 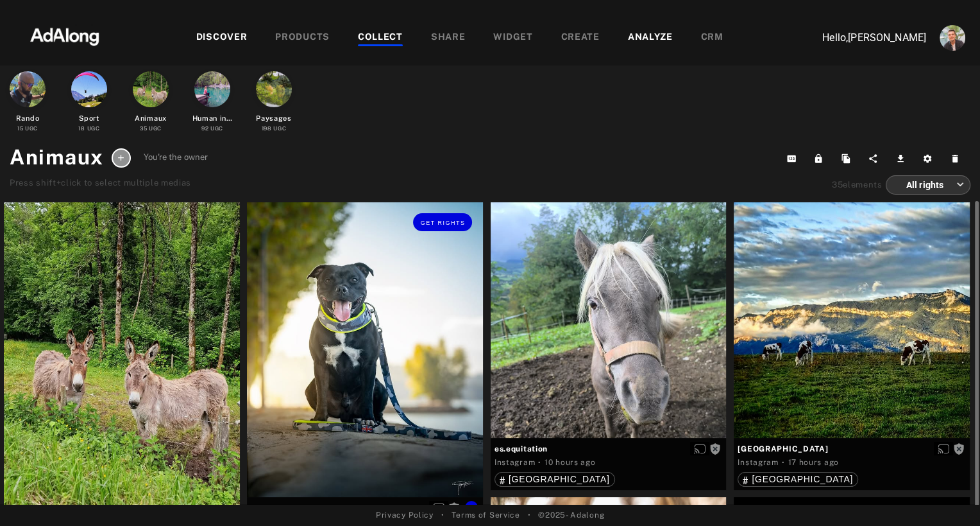 What do you see at coordinates (381, 38) in the screenshot?
I see `div: COLLECT` at bounding box center [381, 38].